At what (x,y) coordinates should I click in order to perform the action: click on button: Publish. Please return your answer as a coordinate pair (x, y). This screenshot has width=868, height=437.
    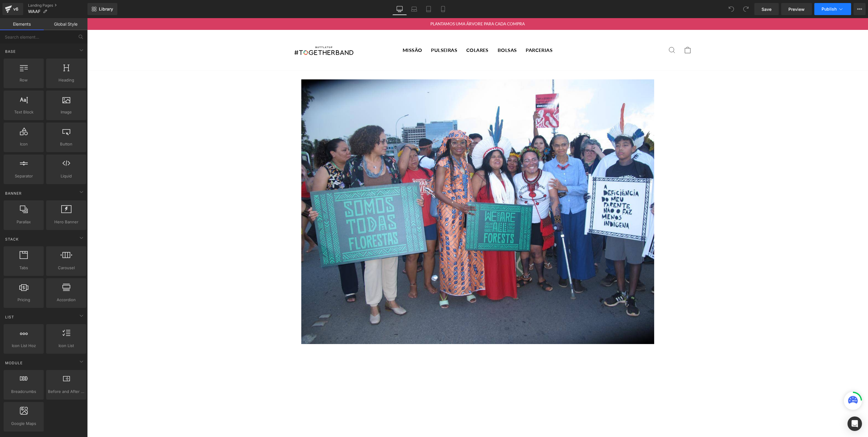
    Looking at the image, I should click on (833, 9).